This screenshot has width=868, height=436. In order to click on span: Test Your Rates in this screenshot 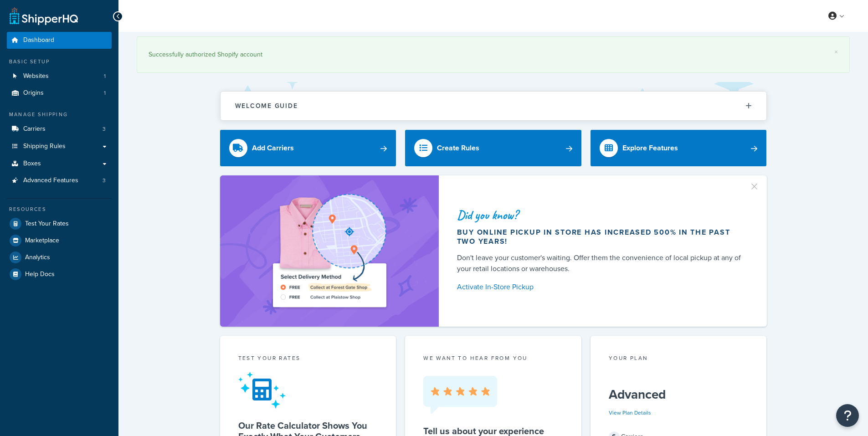, I will do `click(47, 224)`.